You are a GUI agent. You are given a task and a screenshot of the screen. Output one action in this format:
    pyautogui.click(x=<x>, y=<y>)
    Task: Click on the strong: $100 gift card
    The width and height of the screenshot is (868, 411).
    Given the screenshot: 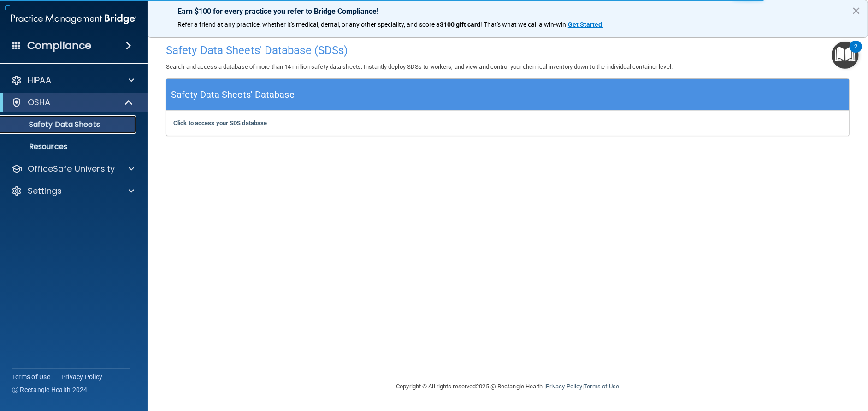 What is the action you would take?
    pyautogui.click(x=460, y=25)
    